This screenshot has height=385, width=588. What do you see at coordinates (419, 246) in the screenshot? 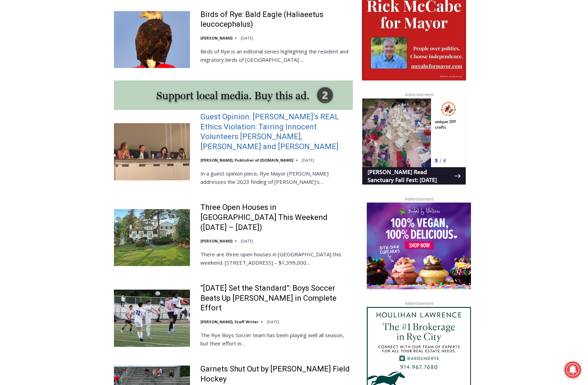
I see `img: Baked by Melissa` at bounding box center [419, 246].